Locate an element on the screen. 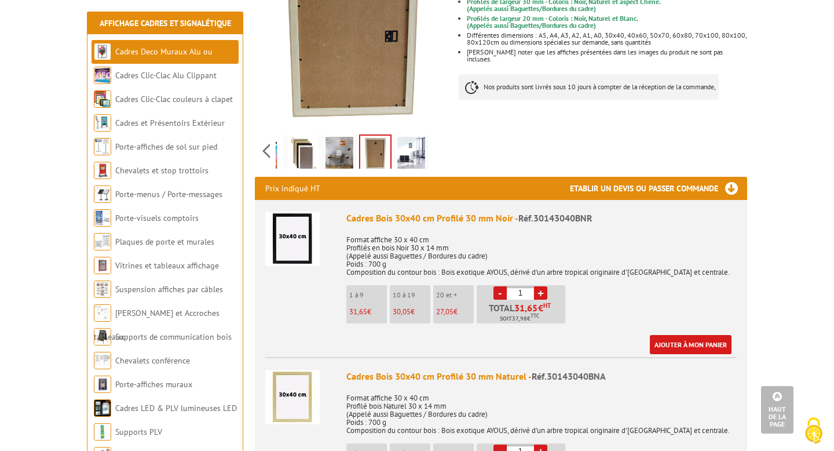 Image resolution: width=834 pixels, height=451 pixels. a: Haut de la page is located at coordinates (778, 410).